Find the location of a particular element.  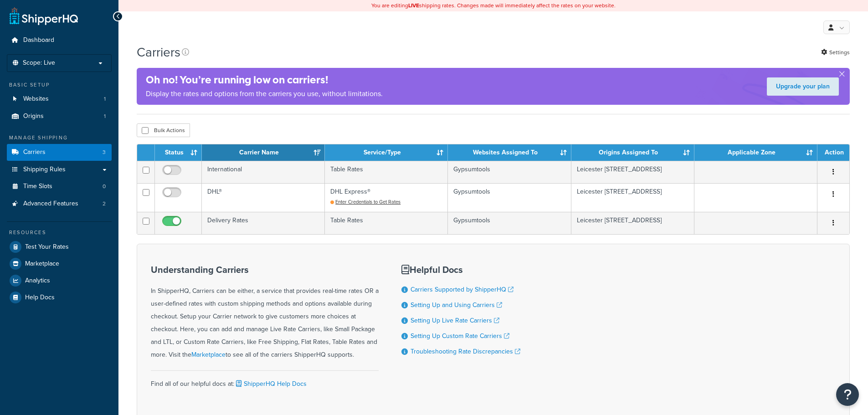

span: Carriers is located at coordinates (35, 152).